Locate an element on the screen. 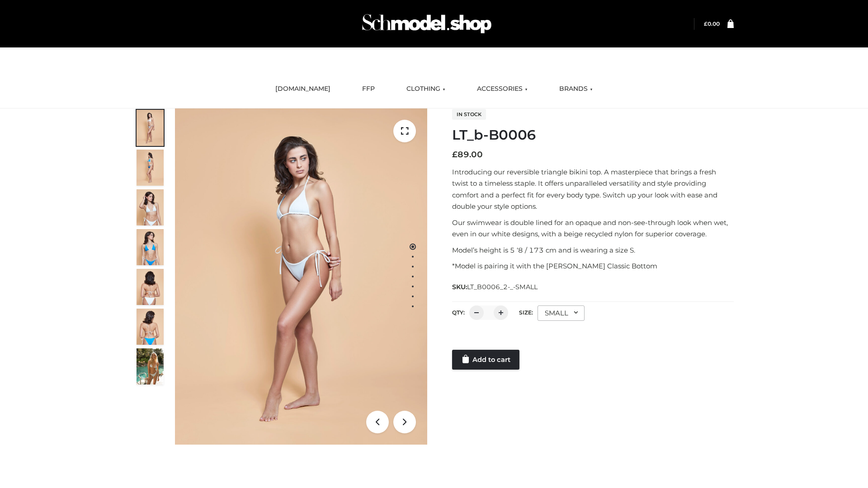 Image resolution: width=868 pixels, height=488 pixels. bdi: 89.00 is located at coordinates (467, 155).